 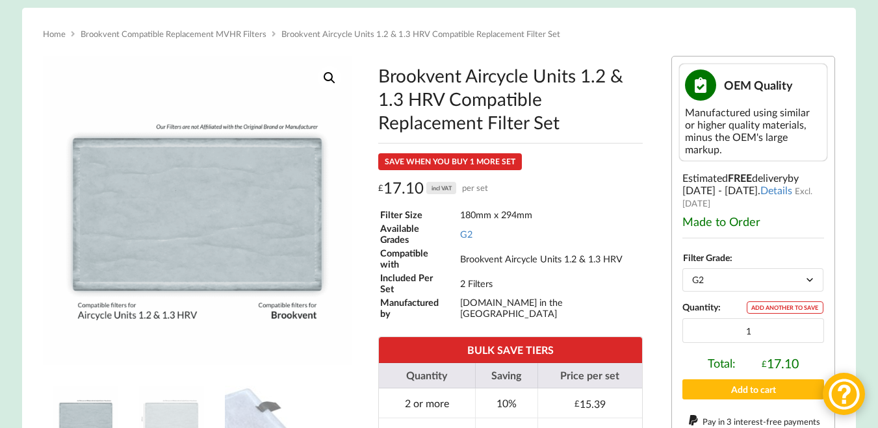 I want to click on b: FREE, so click(x=740, y=177).